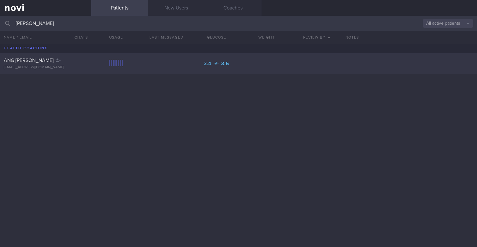 This screenshot has height=247, width=477. What do you see at coordinates (448, 23) in the screenshot?
I see `button: All active patients` at bounding box center [448, 23].